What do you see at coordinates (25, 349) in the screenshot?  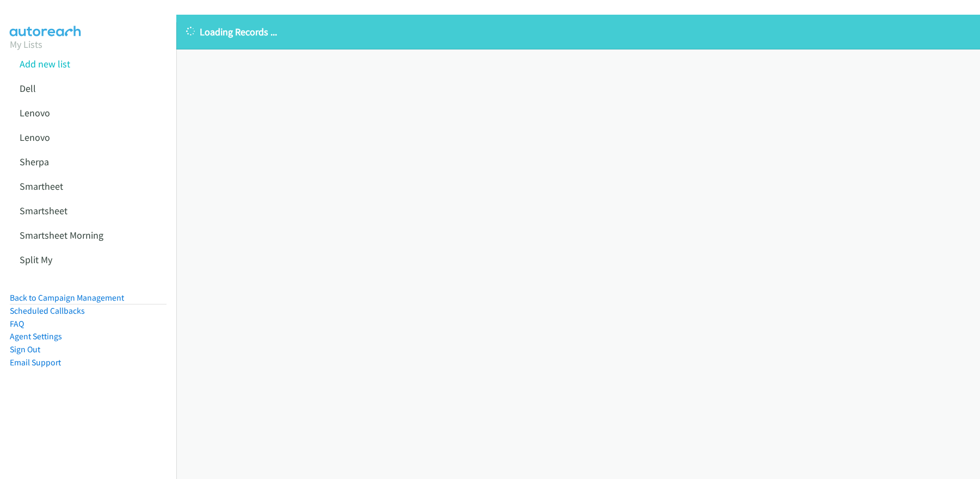 I see `a: Sign Out` at bounding box center [25, 349].